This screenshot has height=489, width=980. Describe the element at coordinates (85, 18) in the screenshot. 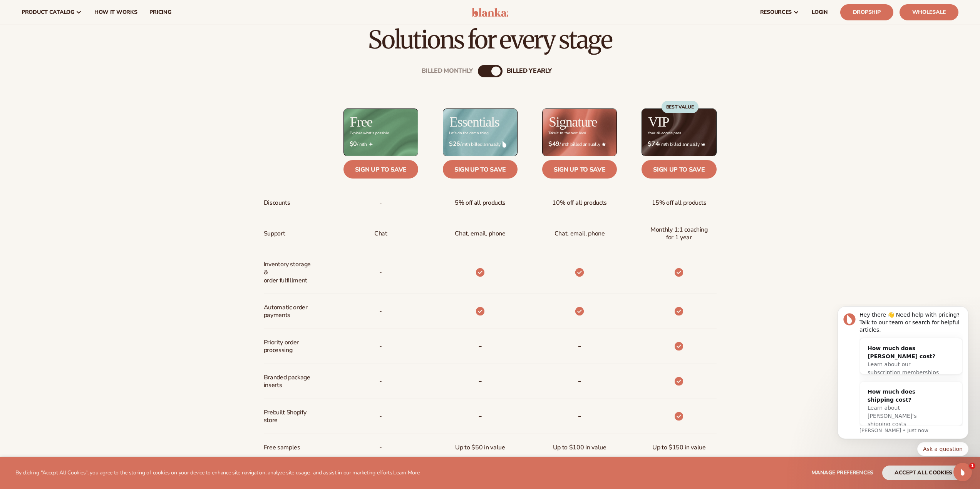

I see `div: Hey there 👋 Need help with pricing? Talk to our team or search for helpful articles.` at that location.